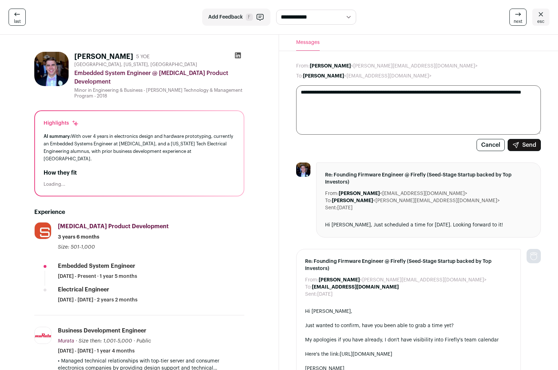 The width and height of the screenshot is (558, 370). I want to click on span: Add Feedback, so click(225, 17).